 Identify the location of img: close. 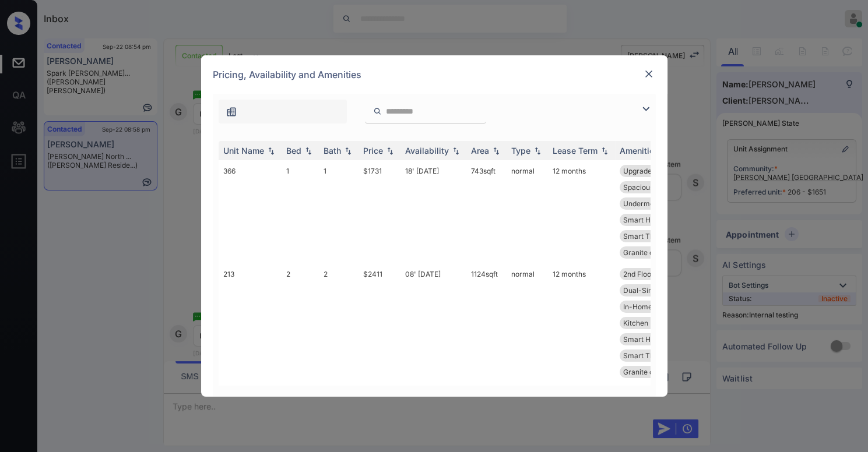
(649, 74).